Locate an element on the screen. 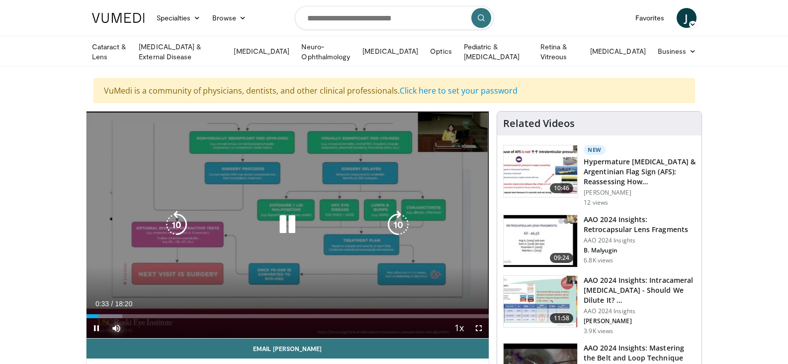 The width and height of the screenshot is (788, 364). span: 0:33 is located at coordinates (102, 303).